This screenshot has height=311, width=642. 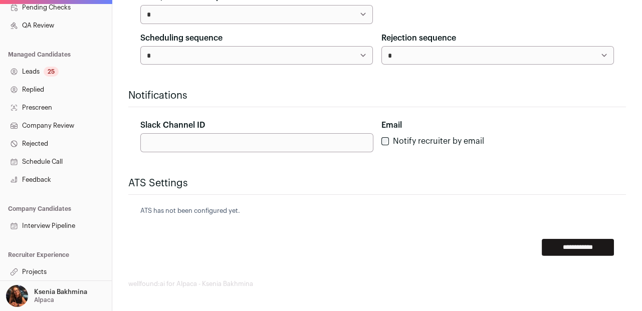 I want to click on img: 13968079-medium_jpg, so click(x=17, y=296).